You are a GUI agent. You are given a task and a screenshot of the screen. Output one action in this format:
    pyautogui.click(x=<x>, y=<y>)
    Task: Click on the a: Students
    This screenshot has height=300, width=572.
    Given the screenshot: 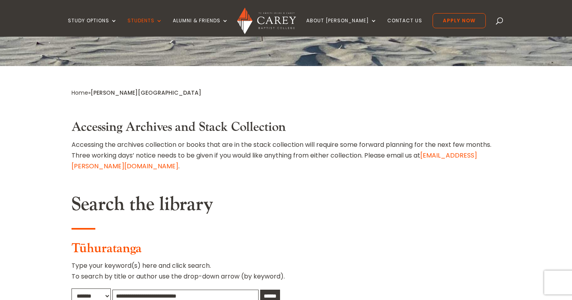 What is the action you would take?
    pyautogui.click(x=145, y=27)
    